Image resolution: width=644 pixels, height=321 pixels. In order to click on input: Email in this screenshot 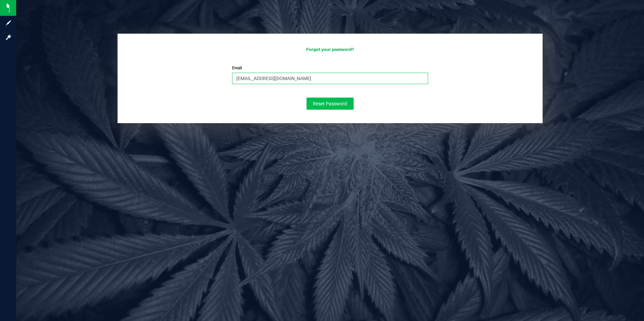, I will do `click(330, 79)`.